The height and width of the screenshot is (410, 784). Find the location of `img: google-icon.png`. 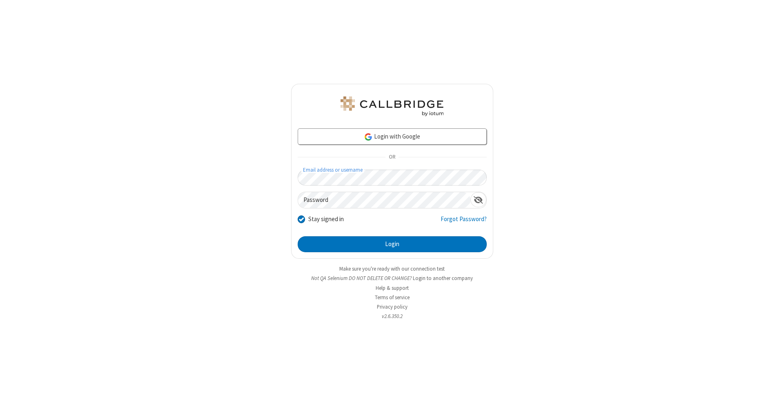

img: google-icon.png is located at coordinates (369, 137).